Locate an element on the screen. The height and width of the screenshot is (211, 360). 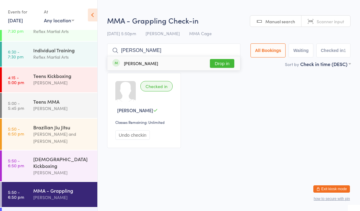
a: 6:30 -7:30 pmIndividual TrainingReflex Martial Arts is located at coordinates (49, 54).